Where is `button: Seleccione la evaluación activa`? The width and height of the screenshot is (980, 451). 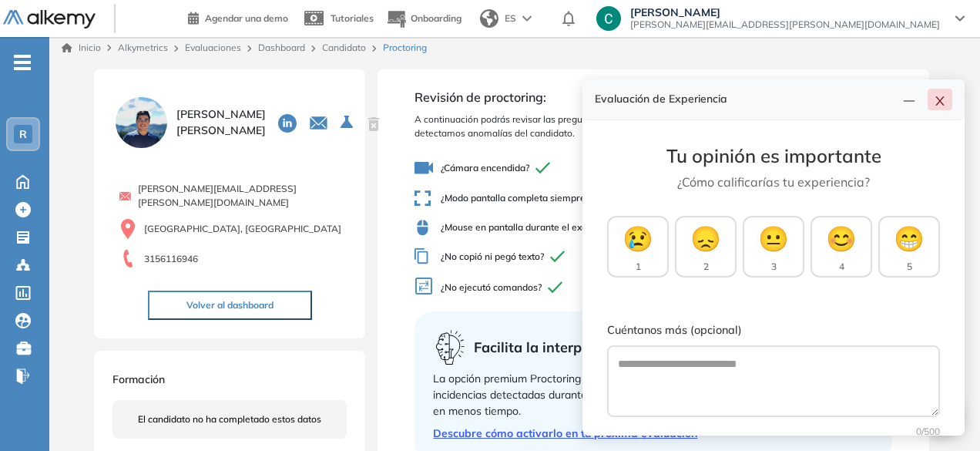 button: Seleccione la evaluación activa is located at coordinates (349, 122).